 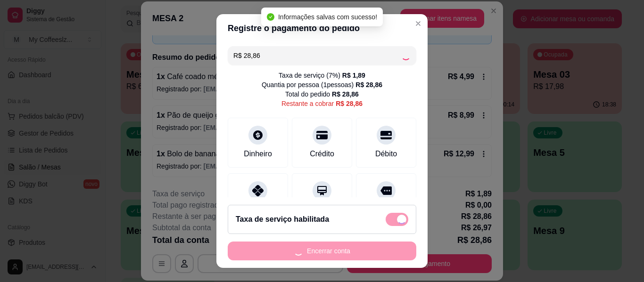 I want to click on span: Informações salvas com sucesso!, so click(x=327, y=17).